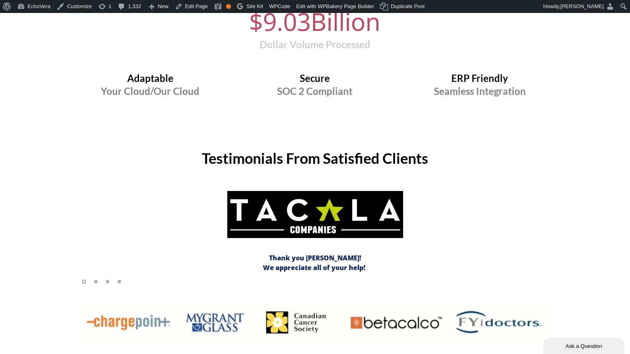  I want to click on div: OK, so click(228, 6).